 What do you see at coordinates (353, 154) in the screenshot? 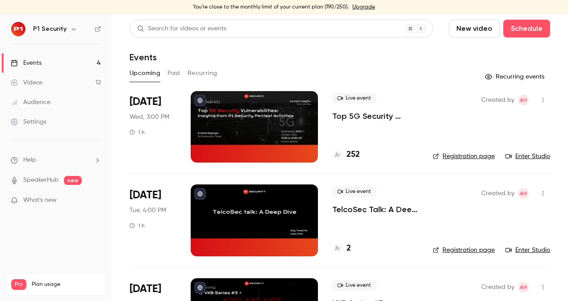
I see `h4: 252` at bounding box center [353, 154].